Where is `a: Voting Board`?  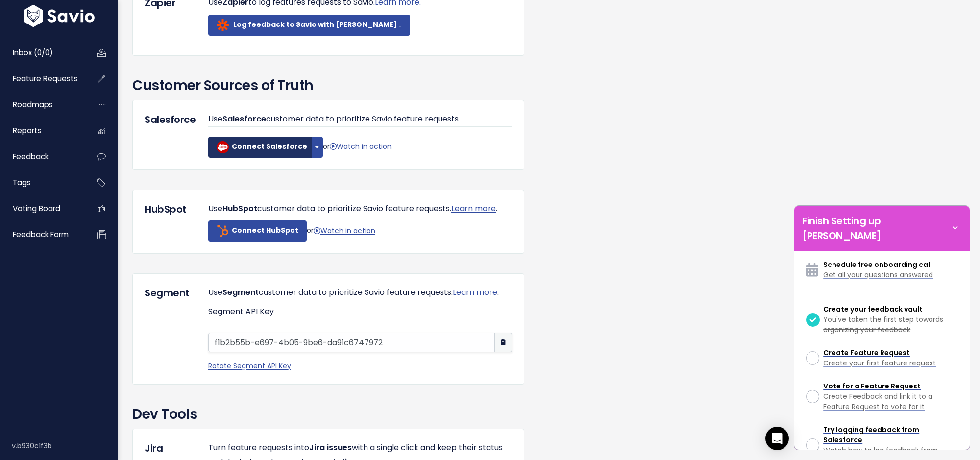
a: Voting Board is located at coordinates (42, 209).